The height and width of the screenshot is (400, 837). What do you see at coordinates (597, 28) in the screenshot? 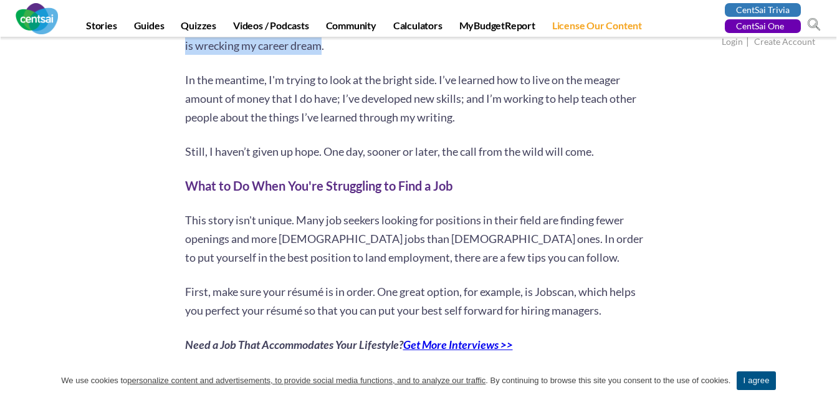
I see `a: License Our Content` at bounding box center [597, 28].